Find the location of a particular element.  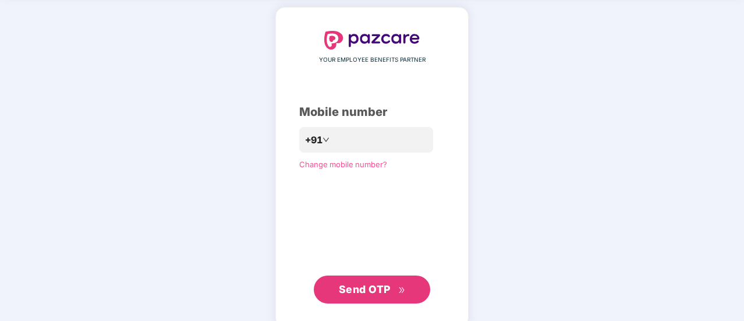

img: logo is located at coordinates (372, 40).